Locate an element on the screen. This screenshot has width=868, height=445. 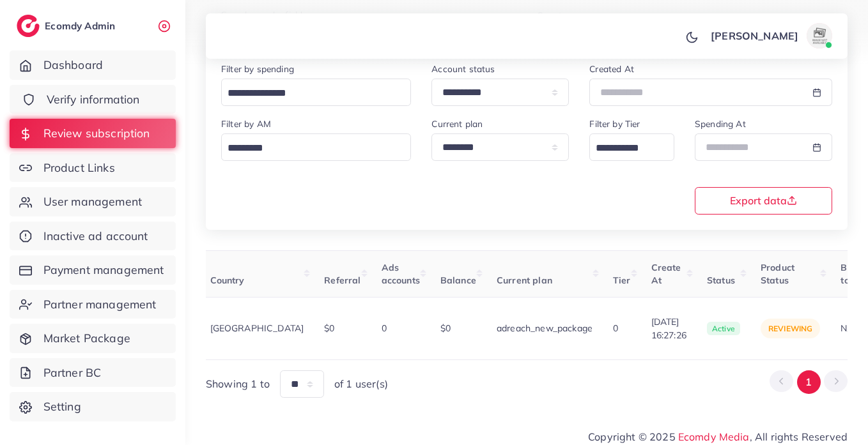
span: User management is located at coordinates (93, 202).